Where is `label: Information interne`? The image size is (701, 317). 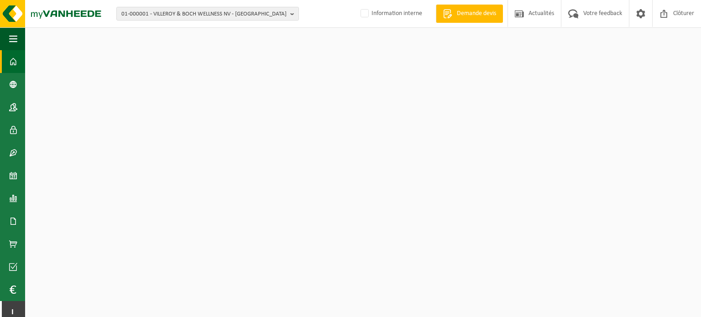 label: Information interne is located at coordinates (390, 14).